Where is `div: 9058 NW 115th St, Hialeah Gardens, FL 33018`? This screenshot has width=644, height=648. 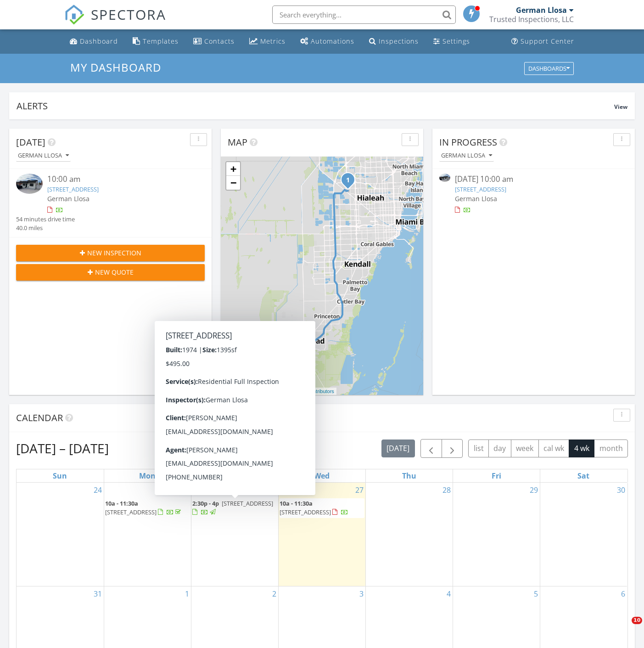 div: 9058 NW 115th St, Hialeah Gardens, FL 33018 is located at coordinates (350, 182).